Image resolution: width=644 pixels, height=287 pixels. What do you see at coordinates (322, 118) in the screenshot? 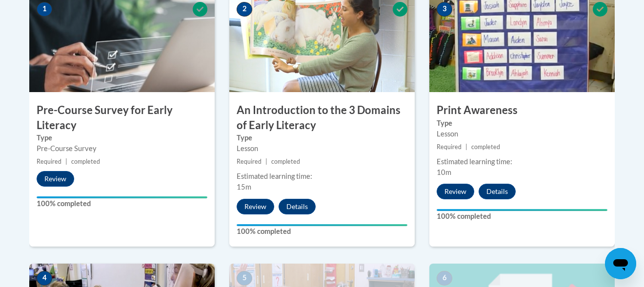
I see `h3: An Introduction to the 3 Domains of Early Literacy` at bounding box center [322, 118].